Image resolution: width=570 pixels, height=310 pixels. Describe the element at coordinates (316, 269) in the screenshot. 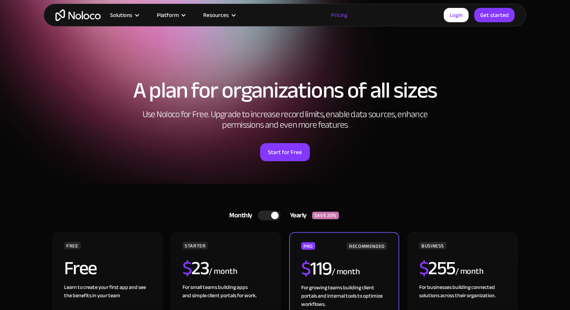

I see `h2: 119` at that location.